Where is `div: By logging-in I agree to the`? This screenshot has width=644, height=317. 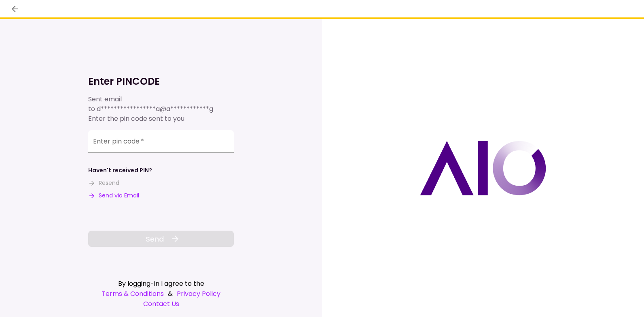 div: By logging-in I agree to the is located at coordinates (161, 283).